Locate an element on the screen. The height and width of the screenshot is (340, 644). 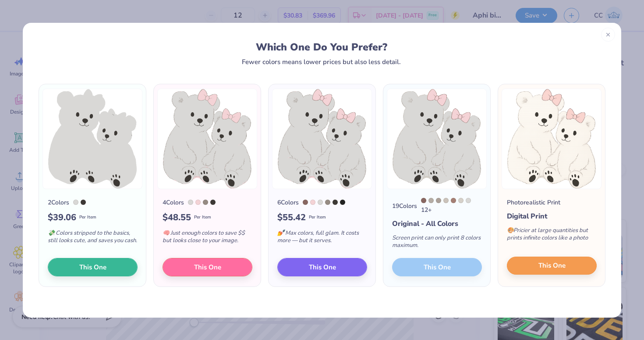
div: Just enough colors to save $$ but looks close to your image. is located at coordinates (207, 238).